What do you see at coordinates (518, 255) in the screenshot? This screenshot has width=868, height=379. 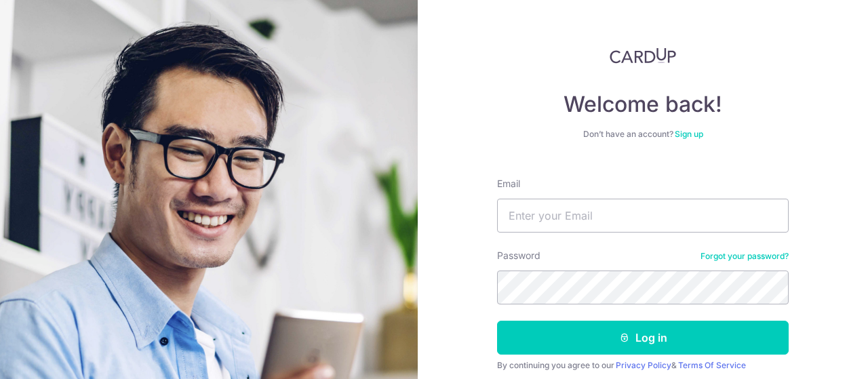 I see `label: Password` at bounding box center [518, 255].